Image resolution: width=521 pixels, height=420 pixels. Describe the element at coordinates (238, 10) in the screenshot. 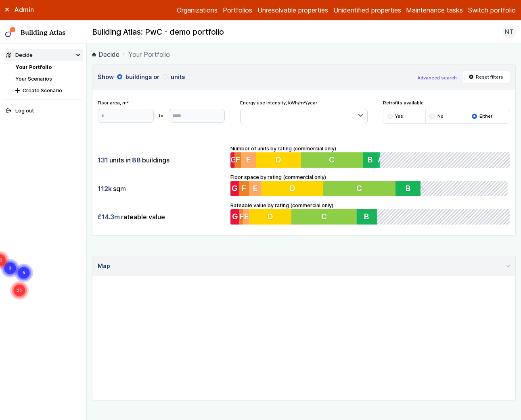

I see `a: Portfolios` at that location.